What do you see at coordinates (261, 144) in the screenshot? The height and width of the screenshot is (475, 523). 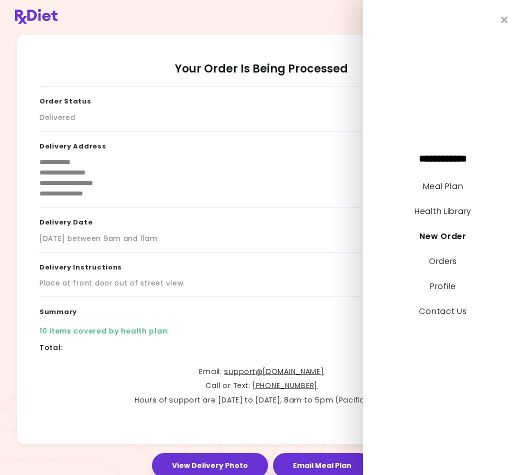 I see `h3: Delivery Address` at bounding box center [261, 144].